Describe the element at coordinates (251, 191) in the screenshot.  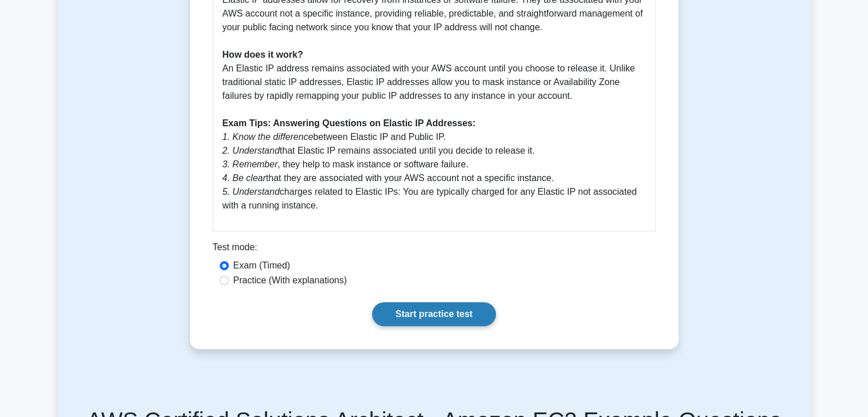
I see `i: 5. Understand` at that location.